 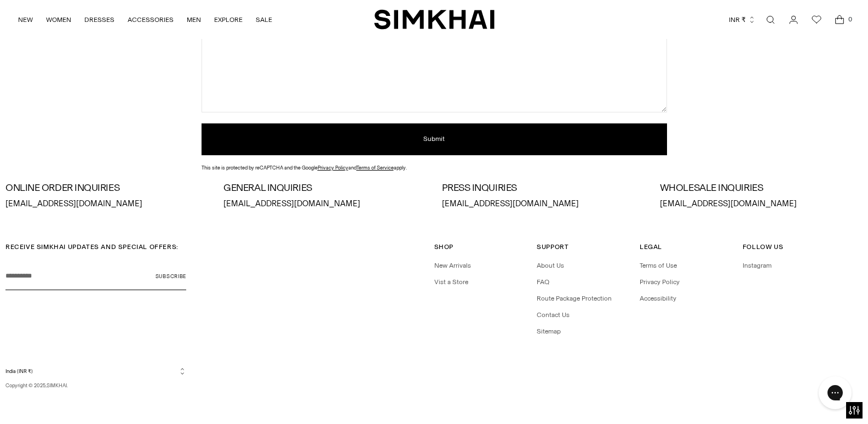 I want to click on a: Wishlist, so click(x=816, y=20).